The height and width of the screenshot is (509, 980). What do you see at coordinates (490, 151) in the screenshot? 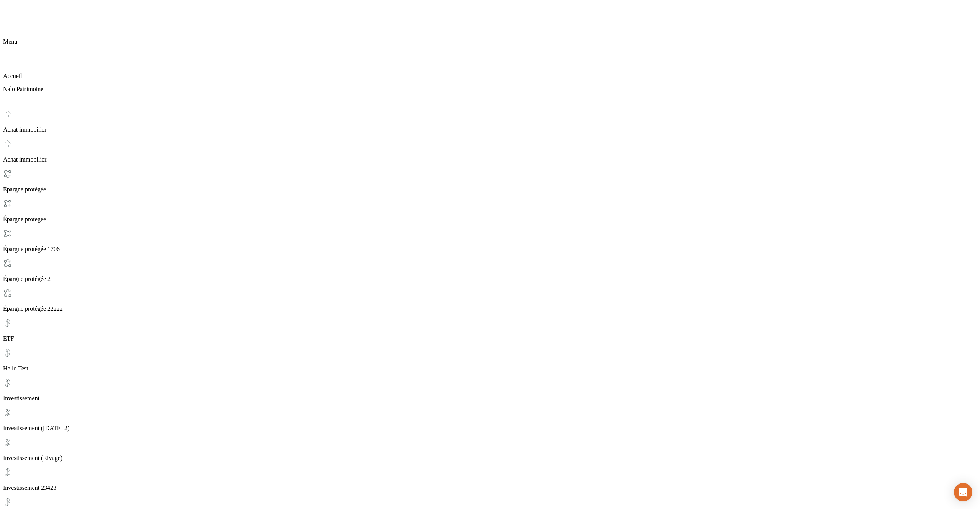
I see `div: Achat immobilier.` at bounding box center [490, 151].